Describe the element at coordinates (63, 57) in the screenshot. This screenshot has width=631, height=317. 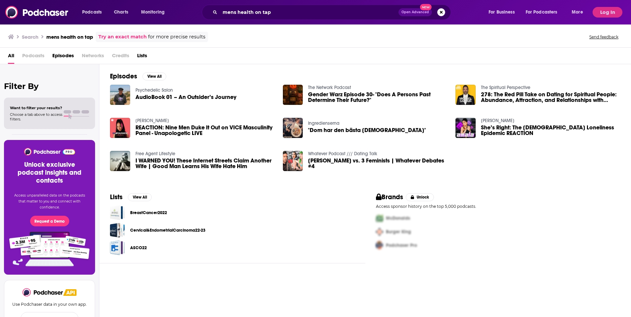
I see `span: Episodes` at that location.